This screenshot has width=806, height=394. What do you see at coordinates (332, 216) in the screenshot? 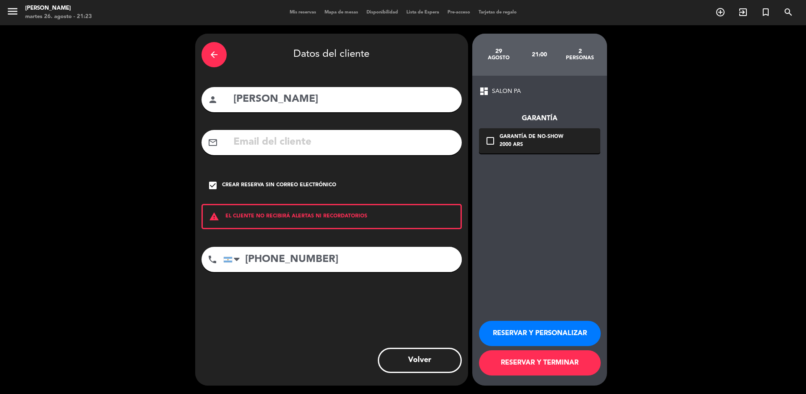
I see `div: EL CLIENTE NO RECIBIRÁ ALERTAS NI RECORDATORIOS` at bounding box center [332, 216].